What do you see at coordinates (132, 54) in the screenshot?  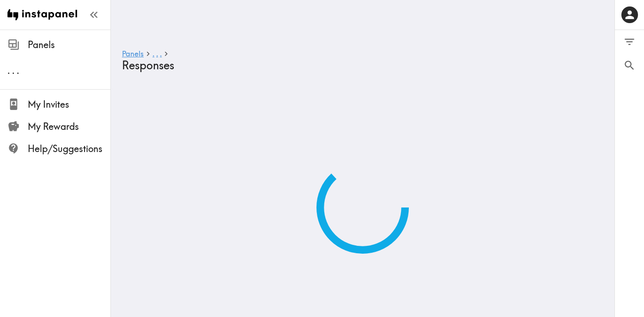 I see `a: Panels` at bounding box center [132, 54].